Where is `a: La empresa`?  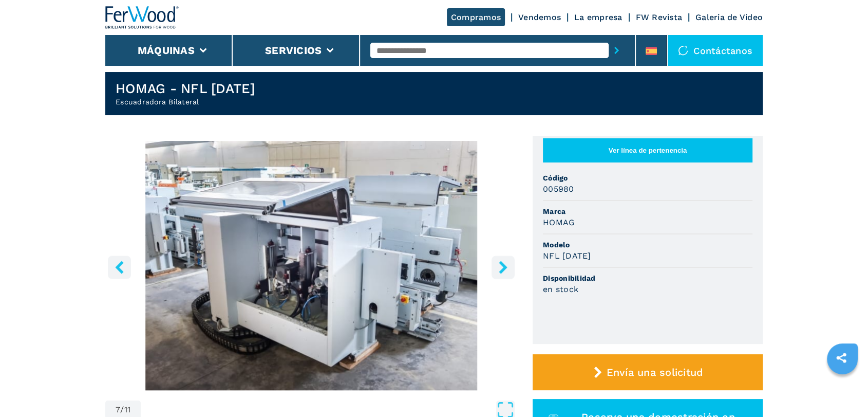 a: La empresa is located at coordinates (598, 17).